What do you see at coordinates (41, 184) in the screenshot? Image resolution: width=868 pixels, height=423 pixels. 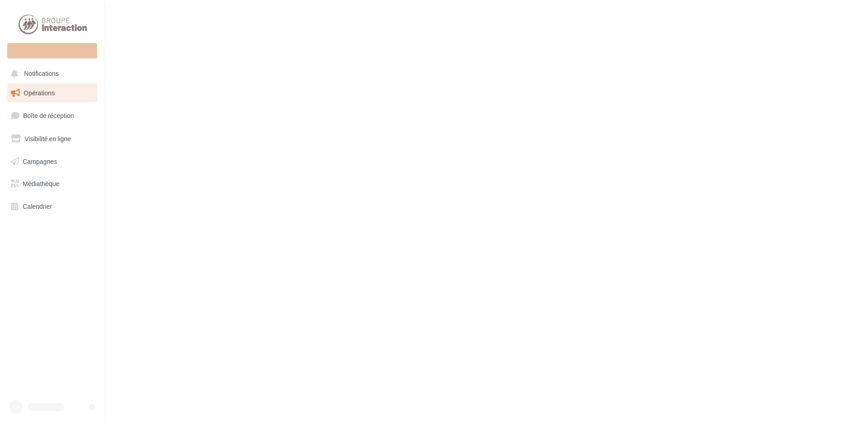 I see `span: Médiathèque` at bounding box center [41, 184].